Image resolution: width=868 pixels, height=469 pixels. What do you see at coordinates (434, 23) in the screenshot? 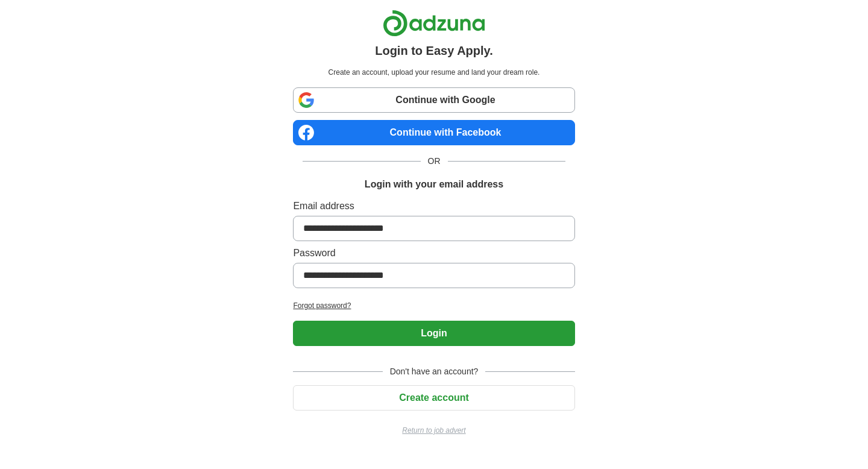
I see `img: Adzuna logo` at bounding box center [434, 23].